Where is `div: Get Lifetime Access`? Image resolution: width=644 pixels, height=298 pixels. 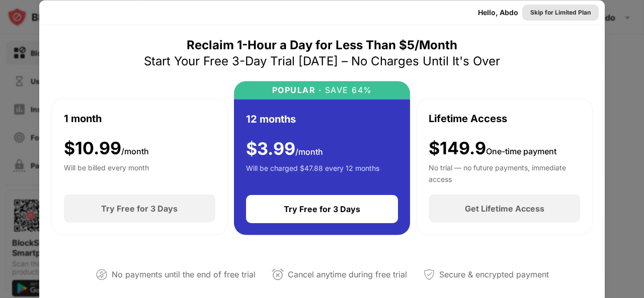
div: Get Lifetime Access is located at coordinates (505, 209).